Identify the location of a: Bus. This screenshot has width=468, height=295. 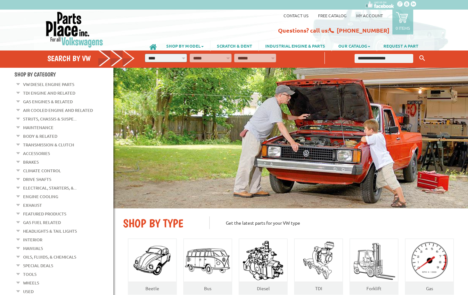
(207, 289).